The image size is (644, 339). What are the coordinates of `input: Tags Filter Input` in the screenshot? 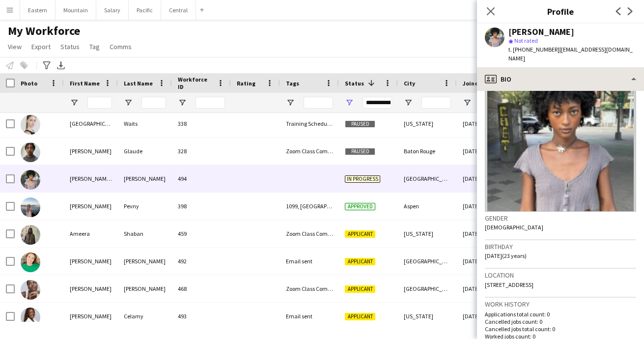 It's located at (318, 103).